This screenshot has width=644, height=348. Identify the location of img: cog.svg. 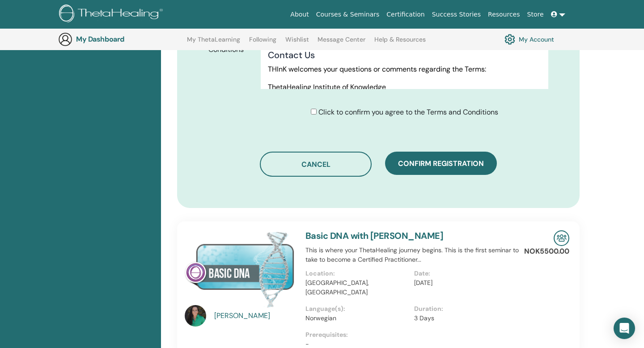
(510, 39).